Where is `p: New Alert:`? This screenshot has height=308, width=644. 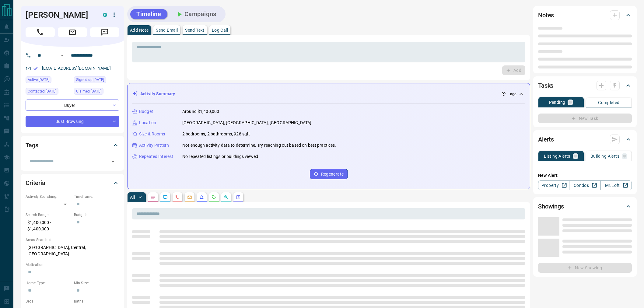 p: New Alert: is located at coordinates (585, 175).